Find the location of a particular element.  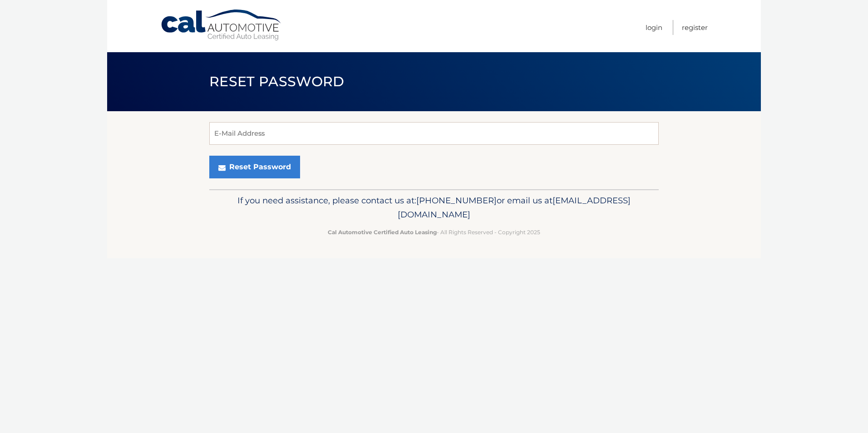

strong: Cal Automotive Certified Auto Leasing is located at coordinates (382, 232).